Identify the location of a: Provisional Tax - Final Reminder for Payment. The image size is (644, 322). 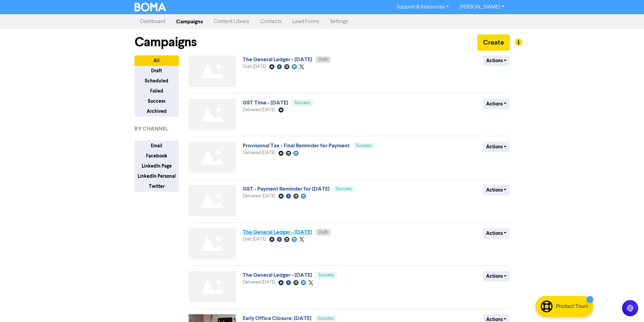
(296, 145).